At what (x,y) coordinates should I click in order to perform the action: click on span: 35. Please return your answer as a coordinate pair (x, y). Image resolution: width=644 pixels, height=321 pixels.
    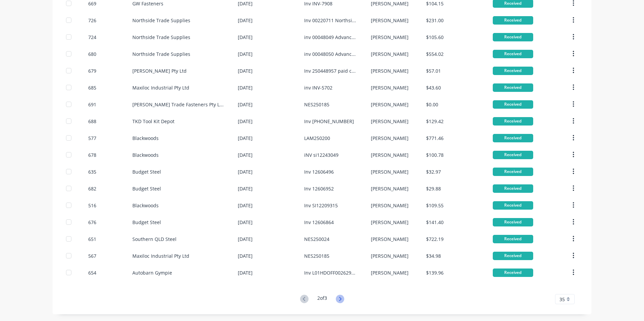
    Looking at the image, I should click on (562, 299).